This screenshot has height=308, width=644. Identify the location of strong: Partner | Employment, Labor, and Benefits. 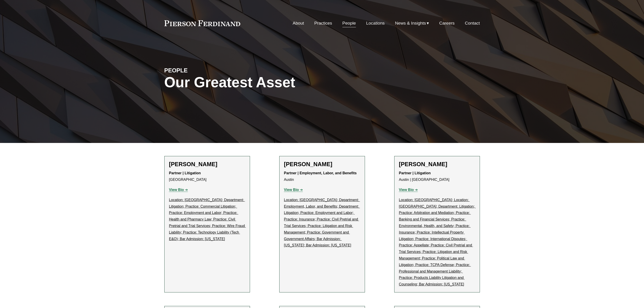
(320, 173).